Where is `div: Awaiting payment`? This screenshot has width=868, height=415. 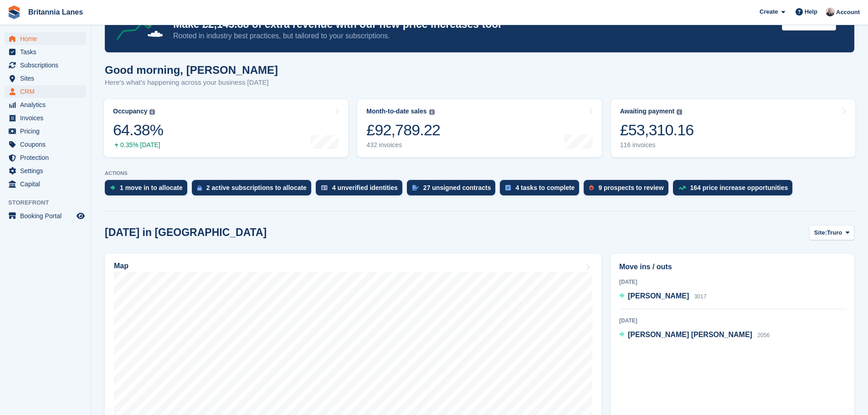 div: Awaiting payment is located at coordinates (648, 111).